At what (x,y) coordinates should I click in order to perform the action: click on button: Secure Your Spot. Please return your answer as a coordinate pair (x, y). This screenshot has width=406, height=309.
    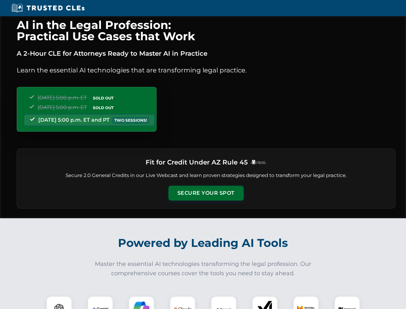
    Looking at the image, I should click on (206, 193).